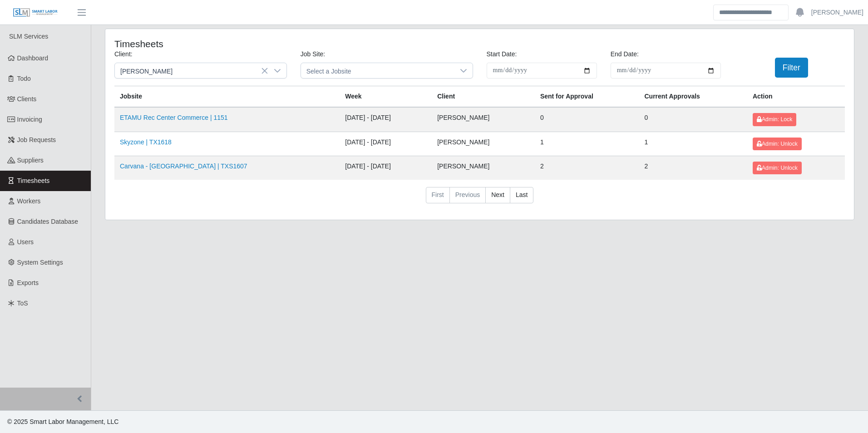 Image resolution: width=868 pixels, height=433 pixels. Describe the element at coordinates (62, 422) in the screenshot. I see `span: © 2025 Smart Labor Management, LLC` at that location.